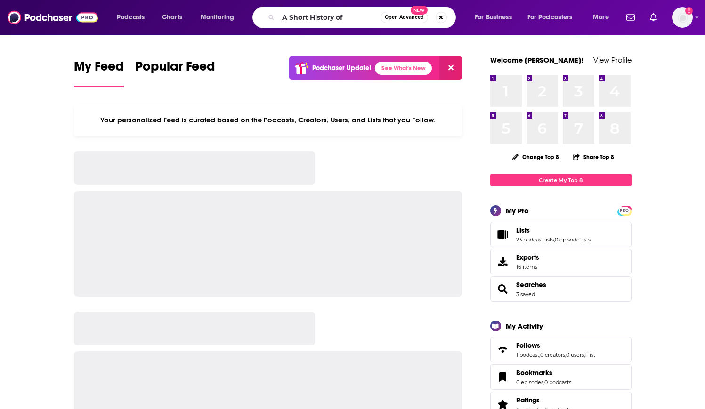 This screenshot has height=409, width=705. What do you see at coordinates (493, 17) in the screenshot?
I see `span: For Business` at bounding box center [493, 17].